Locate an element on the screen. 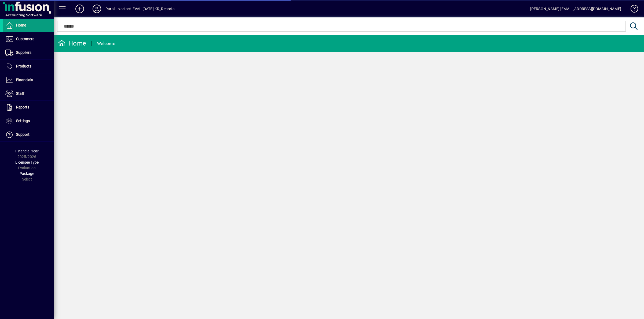  a: Products is located at coordinates (28, 67).